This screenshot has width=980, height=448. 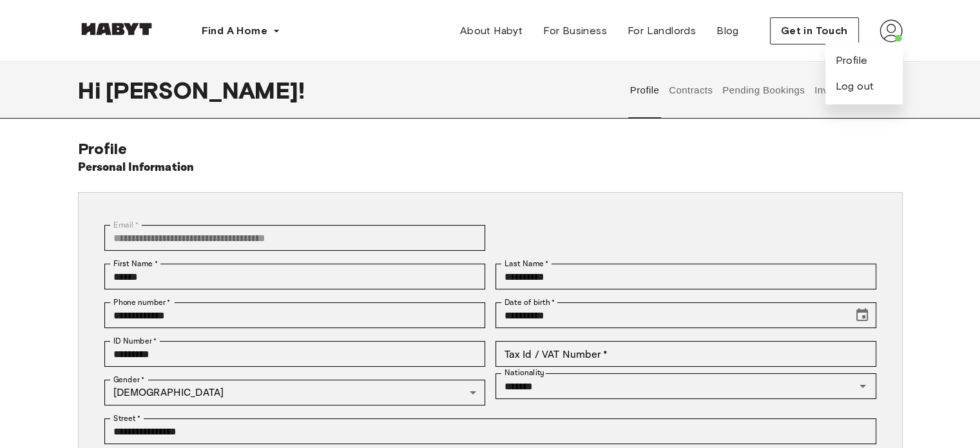 What do you see at coordinates (863, 386) in the screenshot?
I see `button: Open` at bounding box center [863, 386].